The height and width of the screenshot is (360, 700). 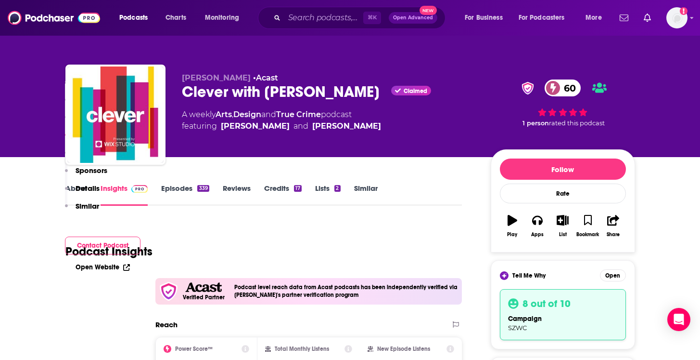 What do you see at coordinates (588, 234) in the screenshot?
I see `div: Bookmark` at bounding box center [588, 234].